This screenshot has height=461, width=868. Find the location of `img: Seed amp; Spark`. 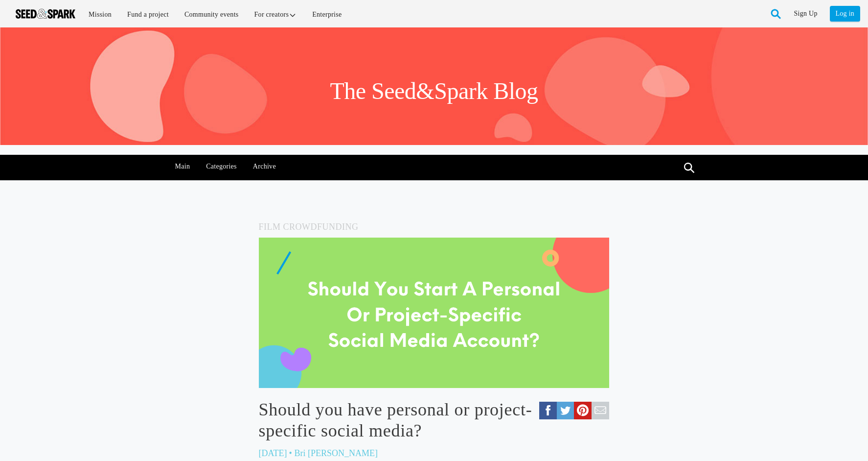

img: Seed amp; Spark is located at coordinates (46, 14).